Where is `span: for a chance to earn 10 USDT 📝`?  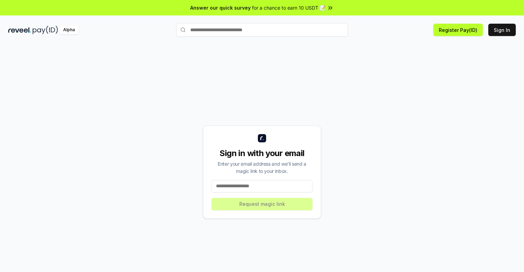 span: for a chance to earn 10 USDT 📝 is located at coordinates (289, 8).